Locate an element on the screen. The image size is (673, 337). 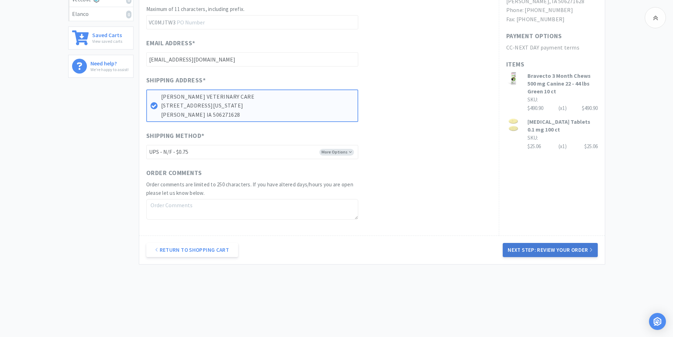
button: Next Step: Review Your Order is located at coordinates (550, 250).